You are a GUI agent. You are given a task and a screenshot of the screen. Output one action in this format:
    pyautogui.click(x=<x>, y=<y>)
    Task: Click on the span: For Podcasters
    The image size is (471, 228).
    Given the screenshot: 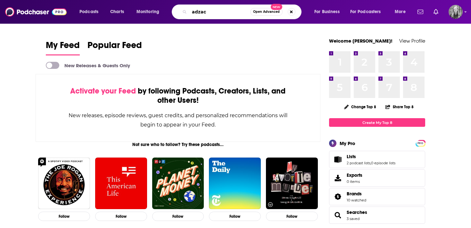 What is the action you would take?
    pyautogui.click(x=366, y=12)
    